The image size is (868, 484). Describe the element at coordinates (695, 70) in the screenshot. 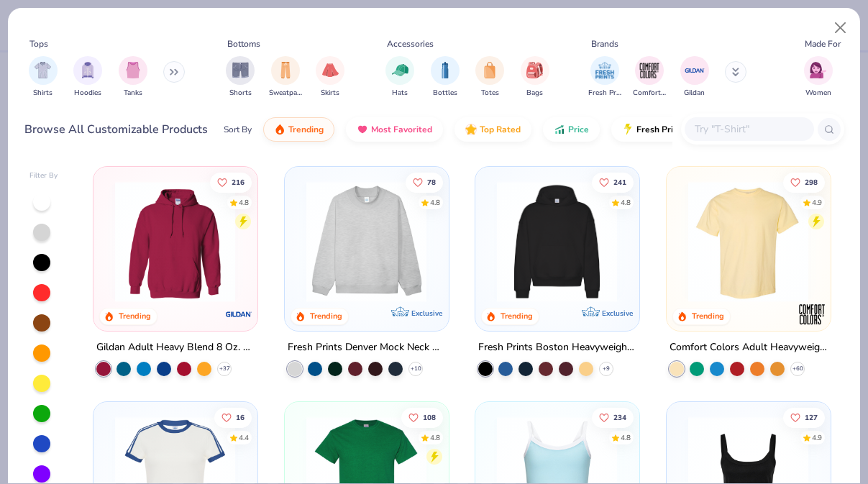

I see `img: Gildan Image` at that location.